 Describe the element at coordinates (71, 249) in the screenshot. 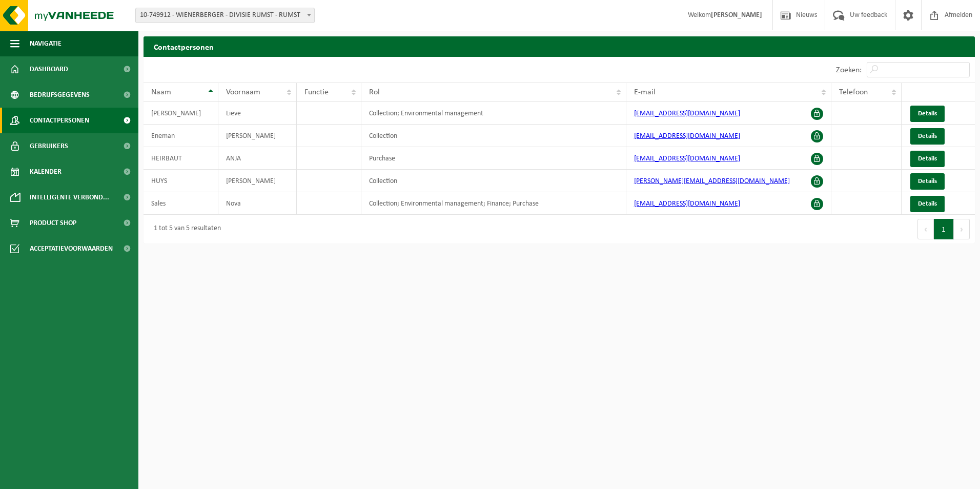

I see `span: Acceptatievoorwaarden` at that location.